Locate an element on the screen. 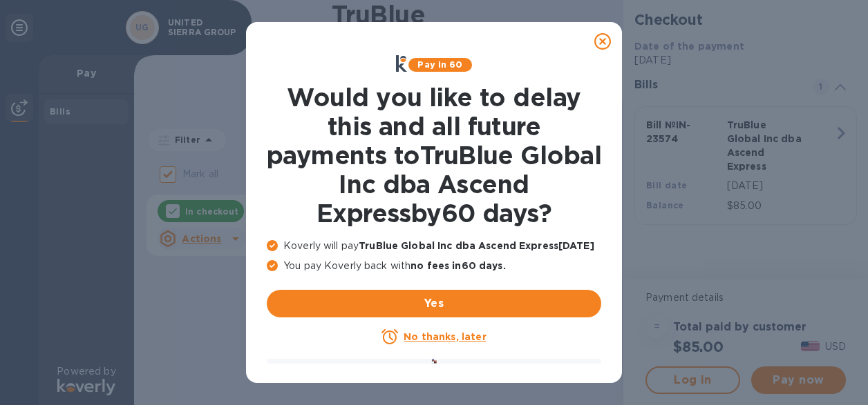  p: Koverly will pay is located at coordinates (434, 246).